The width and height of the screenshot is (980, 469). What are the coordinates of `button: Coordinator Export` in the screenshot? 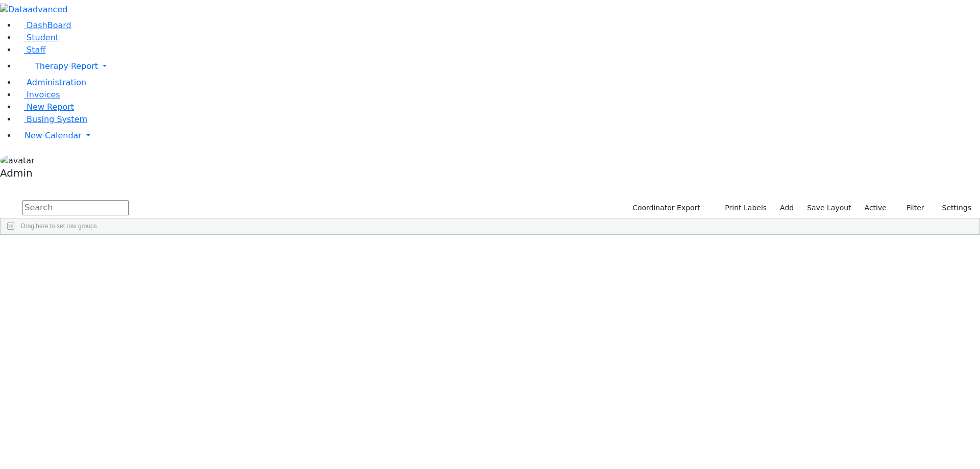 It's located at (665, 208).